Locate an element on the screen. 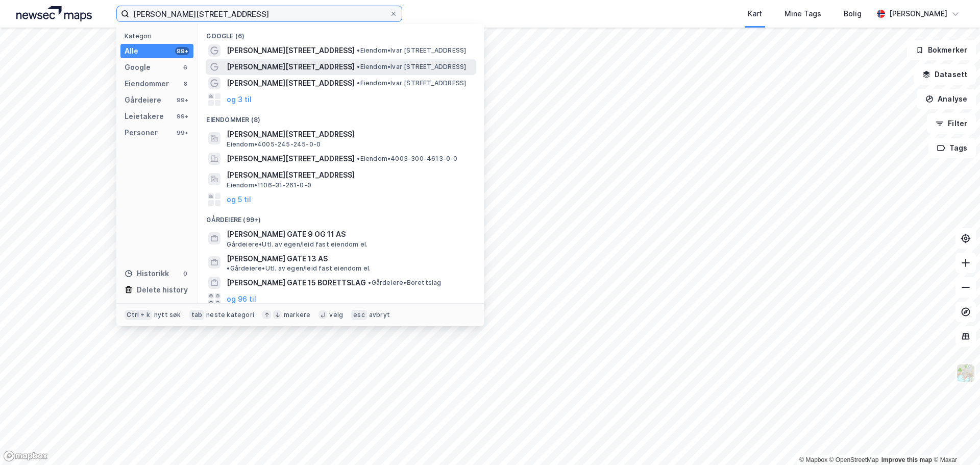 Image resolution: width=980 pixels, height=465 pixels. div: nytt søk is located at coordinates (167, 314).